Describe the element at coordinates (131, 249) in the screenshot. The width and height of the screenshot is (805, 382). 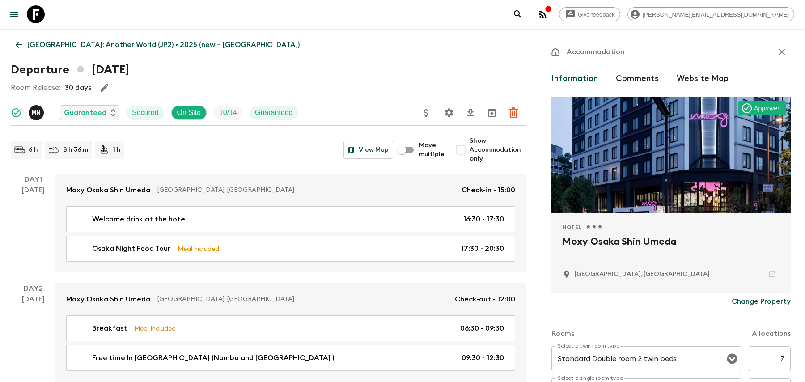
I see `p: Osaka Night Food Tour` at that location.